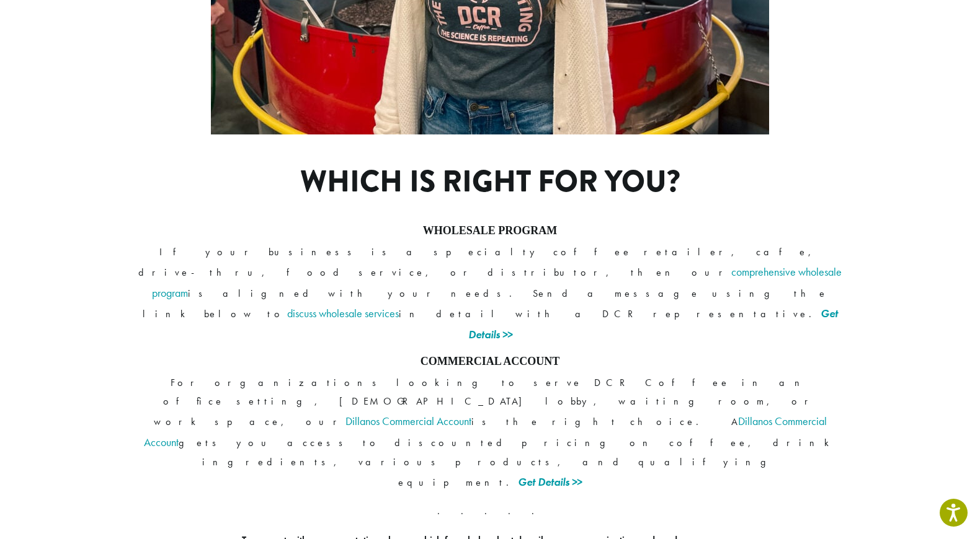 Image resolution: width=980 pixels, height=539 pixels. Describe the element at coordinates (490, 362) in the screenshot. I see `h4: COMMERCIAL ACCOUNT` at that location.